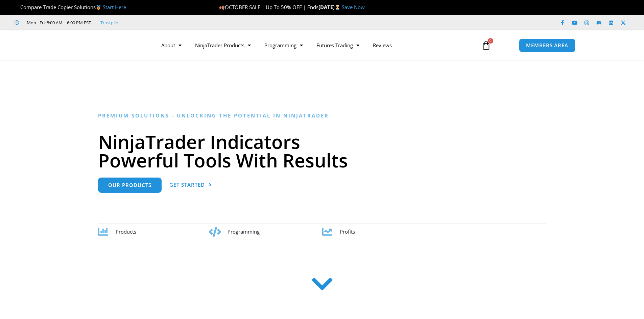  Describe the element at coordinates (491, 41) in the screenshot. I see `span: 0` at that location.